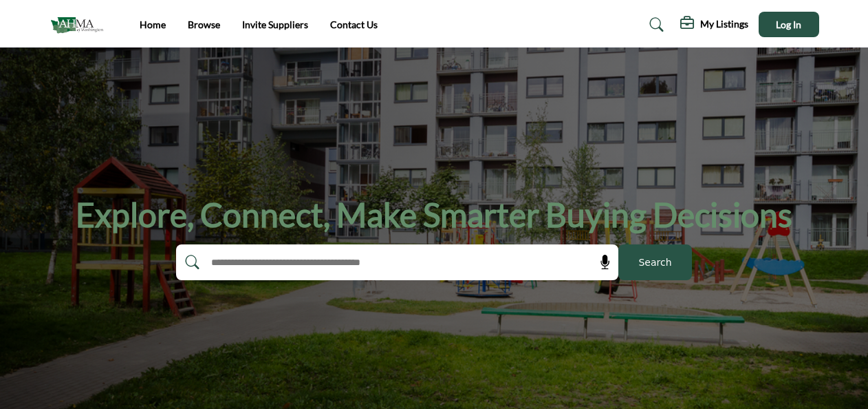 This screenshot has width=868, height=409. Describe the element at coordinates (354, 24) in the screenshot. I see `a: Contact Us` at that location.